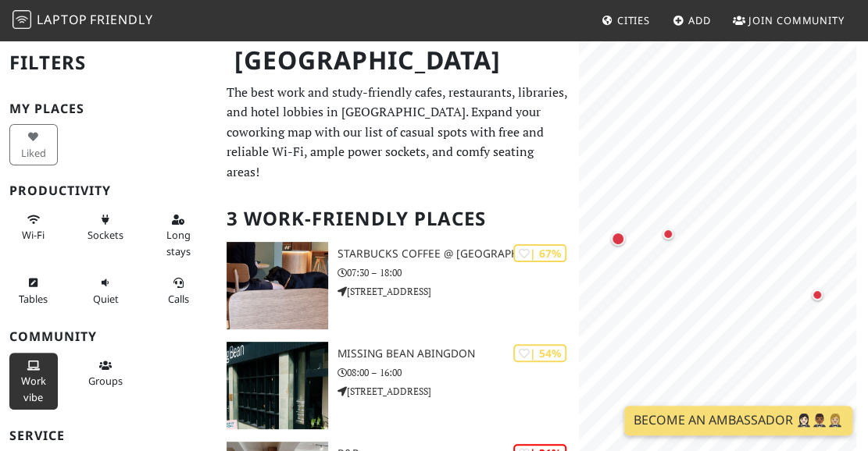 This screenshot has width=868, height=451. I want to click on div: | 54%, so click(540, 353).